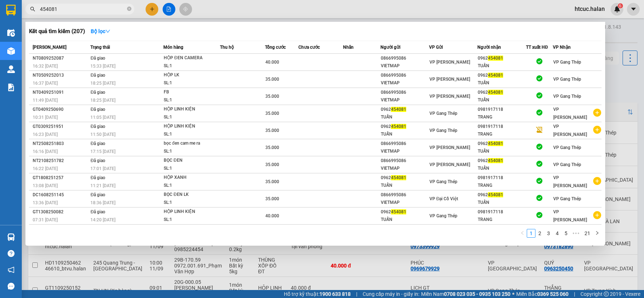  I want to click on span: Thu hộ, so click(227, 47).